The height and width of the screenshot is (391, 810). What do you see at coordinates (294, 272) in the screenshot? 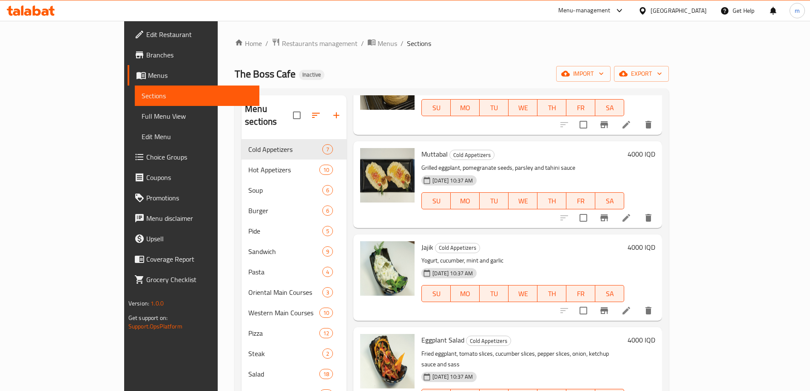
I see `div: Pasta4` at bounding box center [294, 272].